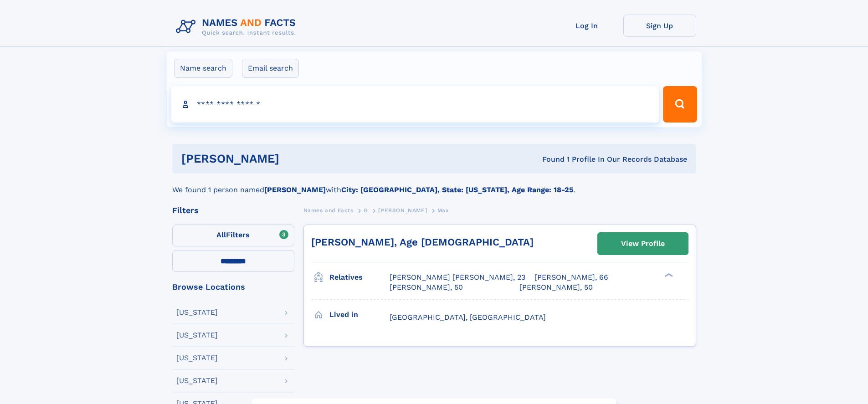 This screenshot has height=404, width=868. Describe the element at coordinates (234, 210) in the screenshot. I see `div: Filters` at that location.